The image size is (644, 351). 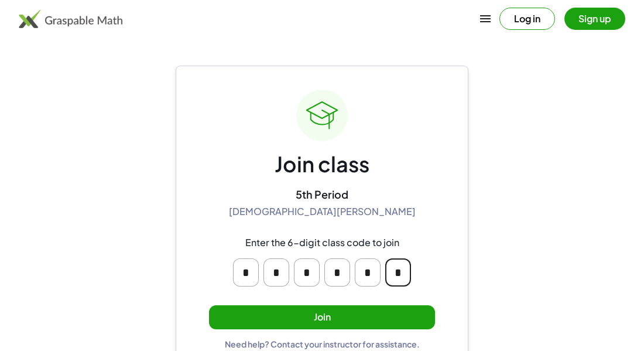 I want to click on input: Please enter OTP character 4, so click(x=338, y=272).